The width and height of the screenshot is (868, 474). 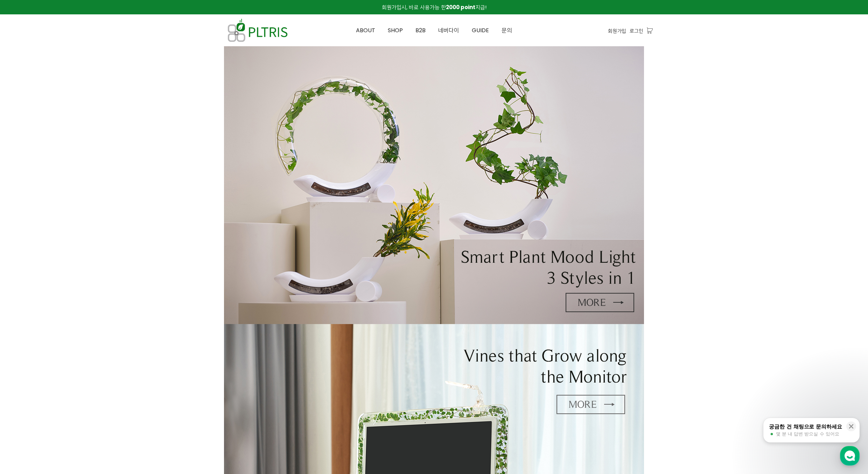 What do you see at coordinates (449, 30) in the screenshot?
I see `a: 네버다이` at bounding box center [449, 30].